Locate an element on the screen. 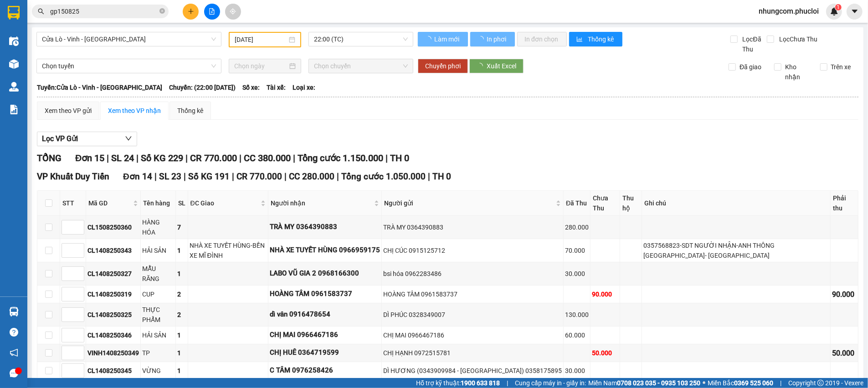 This screenshot has height=388, width=868. input: Tìm tên, số ĐT hoặc mã đơn is located at coordinates (104, 12).